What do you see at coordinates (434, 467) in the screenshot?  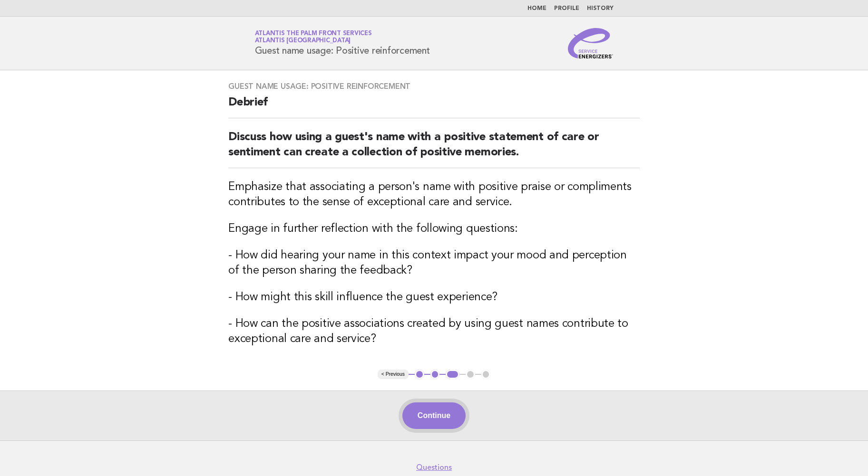 I see `a: Questions` at bounding box center [434, 467].